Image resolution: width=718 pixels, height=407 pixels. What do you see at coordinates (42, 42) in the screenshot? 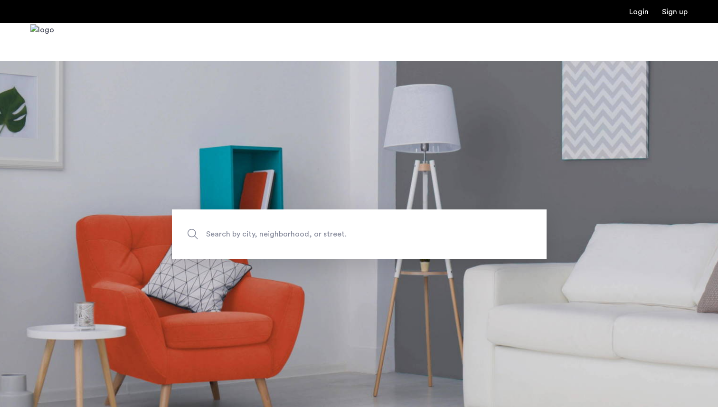
I see `img: logo` at bounding box center [42, 42].